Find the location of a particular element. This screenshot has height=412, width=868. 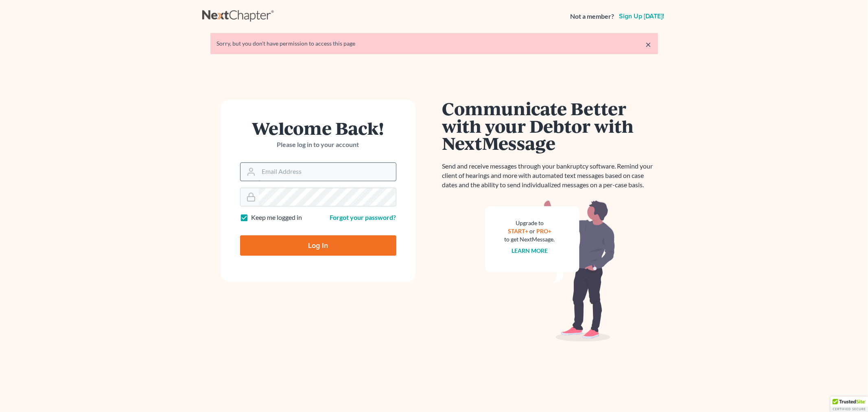

div: TrustedSite Certified is located at coordinates (850, 404).